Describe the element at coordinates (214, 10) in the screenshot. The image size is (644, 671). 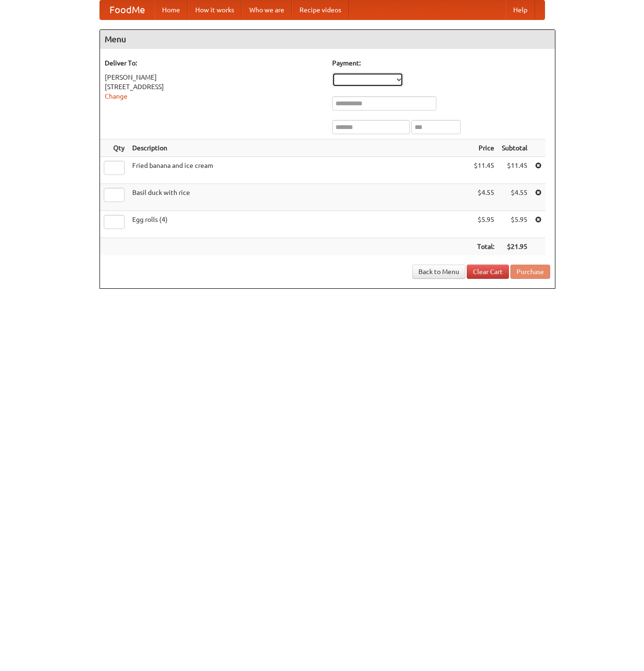
I see `a: How it works` at that location.